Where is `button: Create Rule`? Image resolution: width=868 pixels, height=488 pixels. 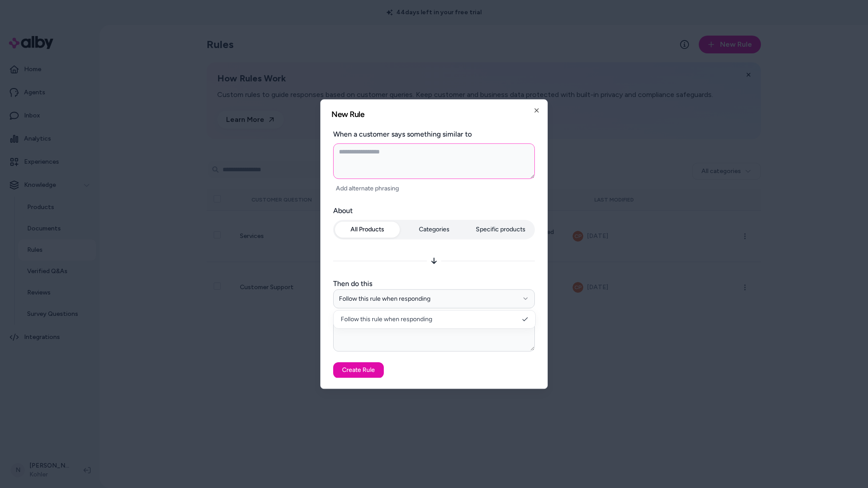 button: Create Rule is located at coordinates (359, 369).